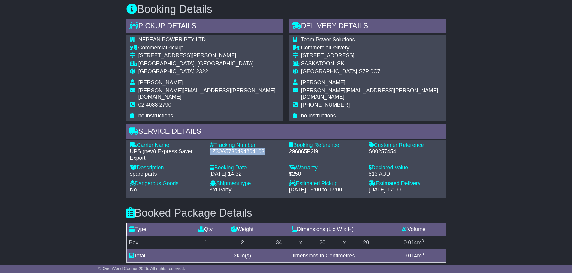 Image resolution: width=572 pixels, height=273 pixels. I want to click on span: 2, so click(235, 256).